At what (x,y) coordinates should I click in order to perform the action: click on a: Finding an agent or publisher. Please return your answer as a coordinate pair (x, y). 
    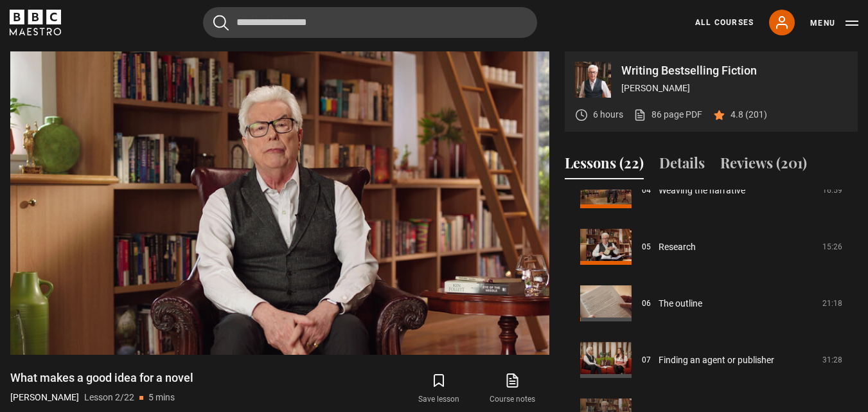
    Looking at the image, I should click on (716, 360).